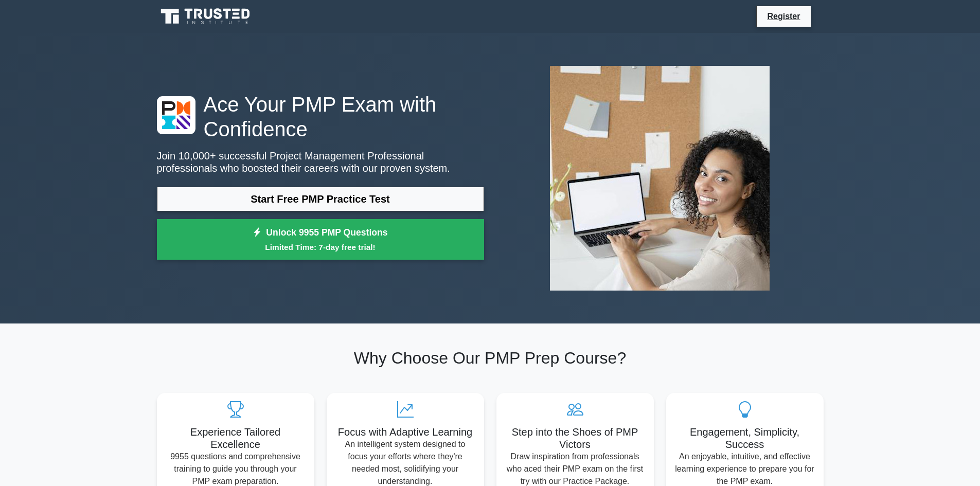  Describe the element at coordinates (490, 358) in the screenshot. I see `h2: Why Choose Our PMP Prep Course?` at that location.